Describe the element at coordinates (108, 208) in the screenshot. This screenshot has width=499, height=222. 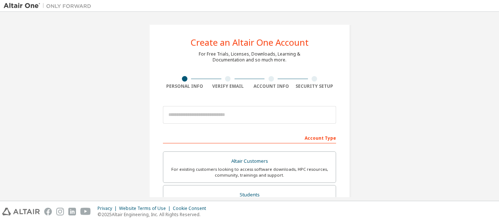
I see `div: Privacy` at that location.